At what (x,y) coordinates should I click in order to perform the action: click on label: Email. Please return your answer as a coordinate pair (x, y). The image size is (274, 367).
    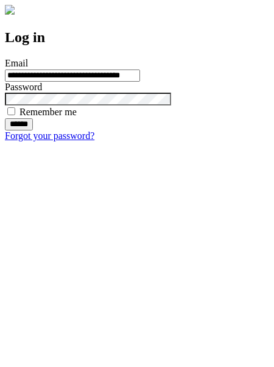
    Looking at the image, I should click on (16, 63).